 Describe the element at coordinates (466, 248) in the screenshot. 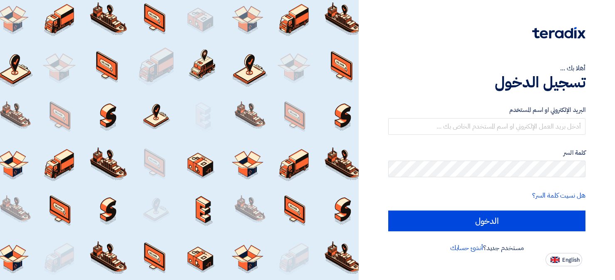

I see `a: أنشئ حسابك` at that location.